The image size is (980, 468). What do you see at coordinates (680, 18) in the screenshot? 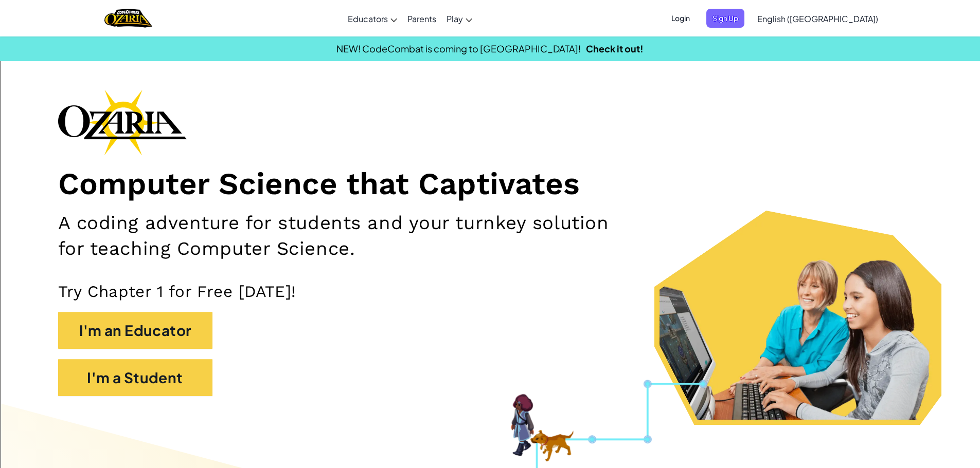
I see `button: Login` at bounding box center [680, 18].